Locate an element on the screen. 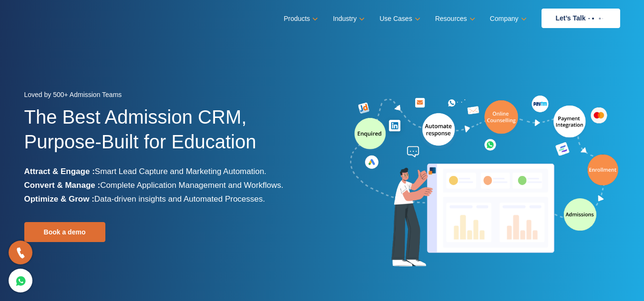 This screenshot has width=644, height=301. div: Loved by 500+ Admission Teams is located at coordinates (169, 96).